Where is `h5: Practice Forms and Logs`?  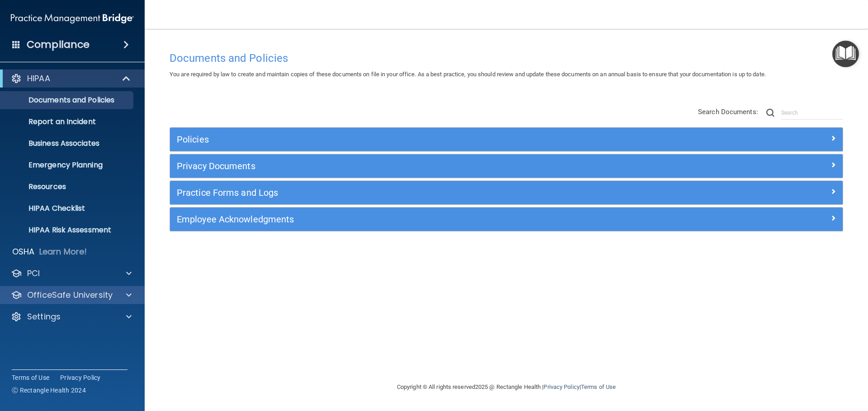
h5: Practice Forms and Logs is located at coordinates (422, 193).